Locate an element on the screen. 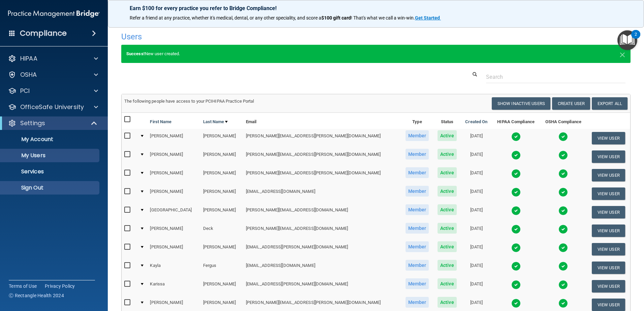  a: PCI is located at coordinates (53, 91).